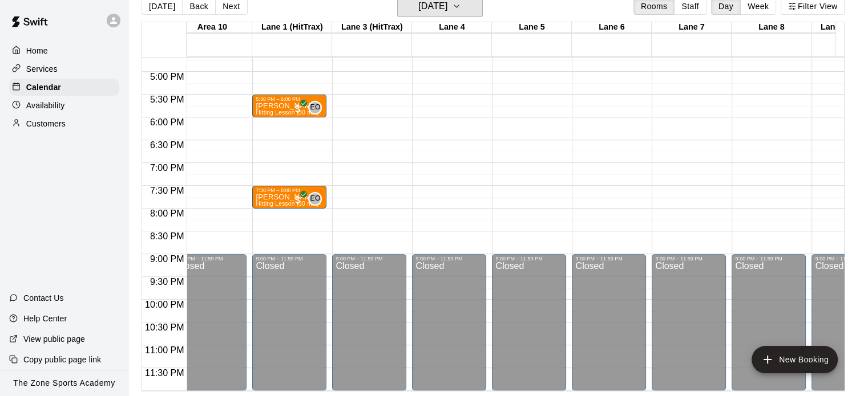 This screenshot has width=868, height=396. Describe the element at coordinates (771, 27) in the screenshot. I see `div: Lane 8` at that location.